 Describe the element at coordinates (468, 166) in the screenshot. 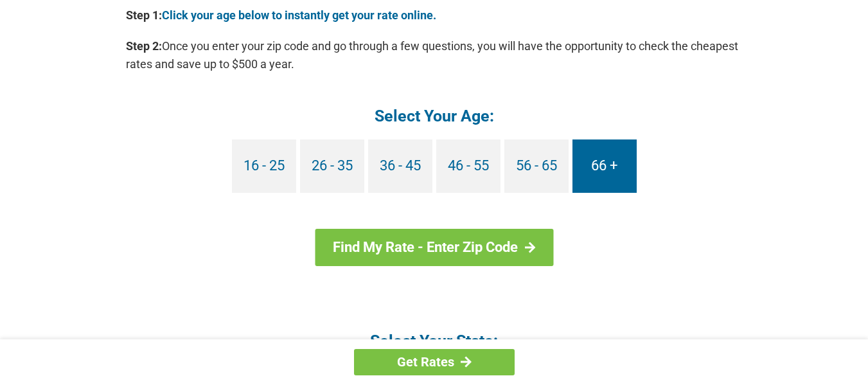

I see `a: 46 - 55` at that location.